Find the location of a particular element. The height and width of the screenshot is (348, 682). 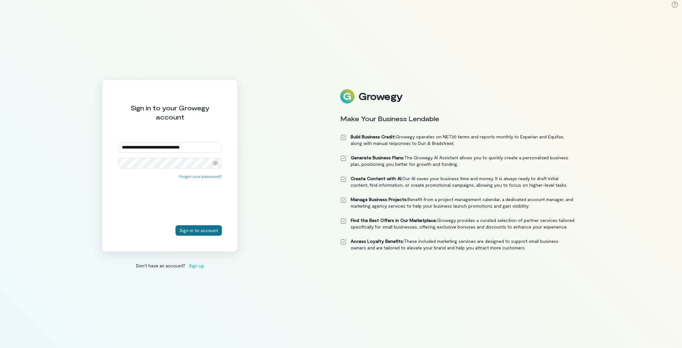

li: Growegy provides a curated selection of partner services tailored specifically for small business... is located at coordinates (458, 224).